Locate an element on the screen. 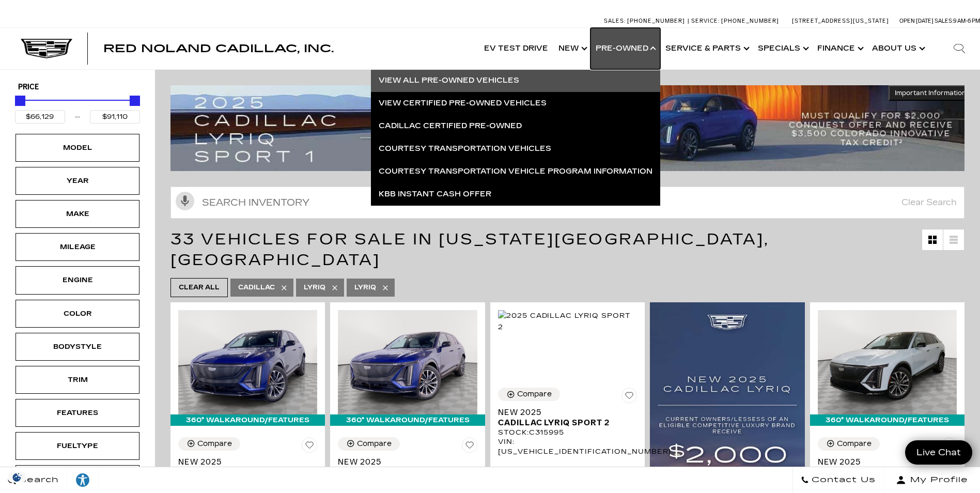 Image resolution: width=980 pixels, height=493 pixels. div: TrimTrim is located at coordinates (78, 380).